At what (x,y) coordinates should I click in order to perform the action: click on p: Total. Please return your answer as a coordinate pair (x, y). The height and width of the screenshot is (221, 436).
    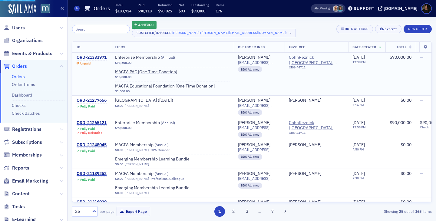
    Looking at the image, I should click on (123, 5).